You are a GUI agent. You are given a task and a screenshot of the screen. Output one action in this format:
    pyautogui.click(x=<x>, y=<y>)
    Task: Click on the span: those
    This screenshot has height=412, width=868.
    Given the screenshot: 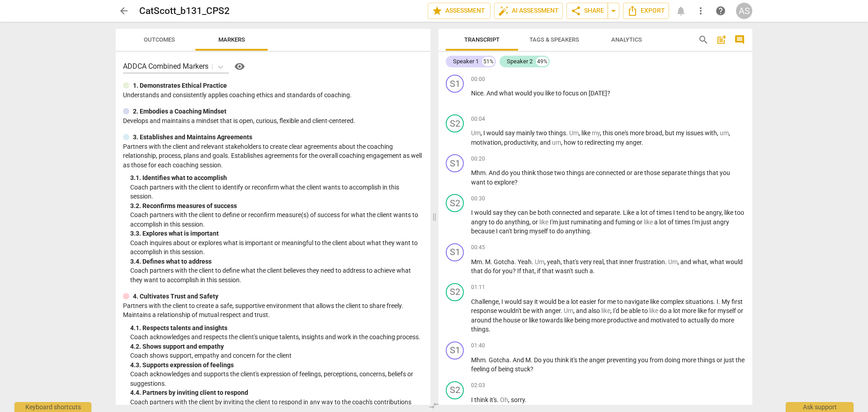 What is the action you would take?
    pyautogui.click(x=546, y=172)
    